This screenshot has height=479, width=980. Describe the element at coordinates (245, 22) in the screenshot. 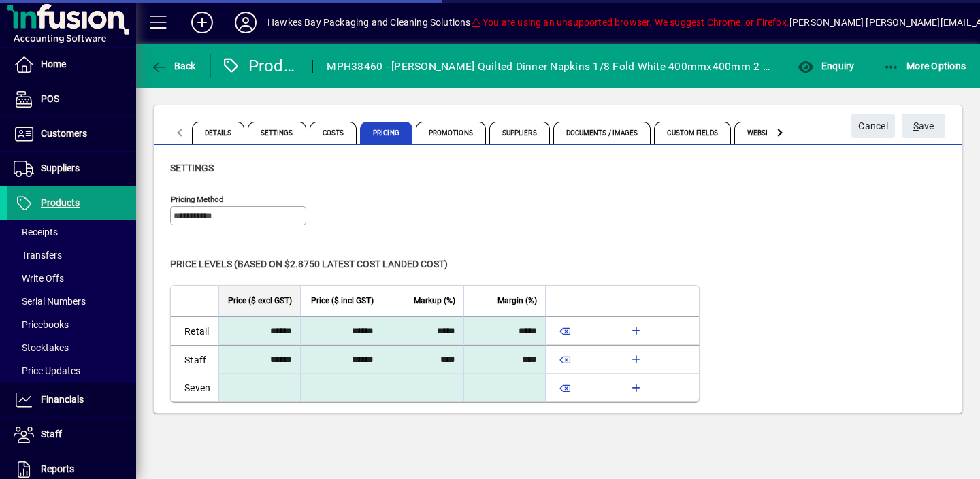

I see `button: Profile` at that location.